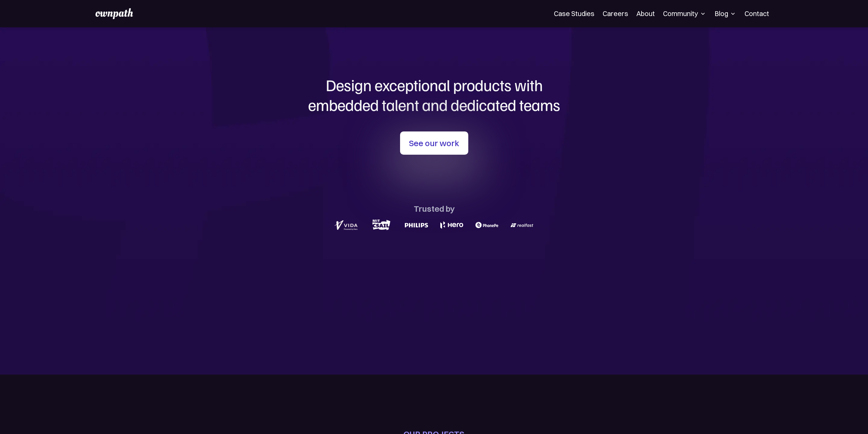  What do you see at coordinates (434, 209) in the screenshot?
I see `div: Trusted by` at bounding box center [434, 209].